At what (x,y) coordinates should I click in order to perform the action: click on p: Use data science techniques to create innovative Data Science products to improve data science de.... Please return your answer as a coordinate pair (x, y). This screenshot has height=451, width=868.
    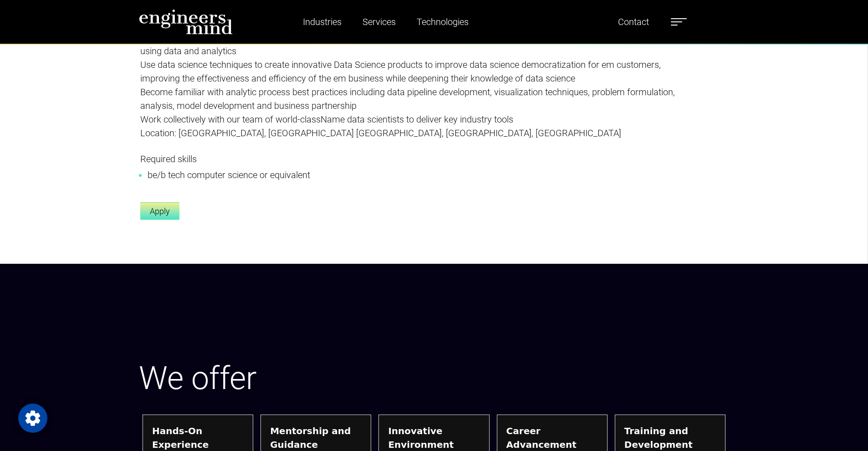
    Looking at the image, I should click on (419, 71).